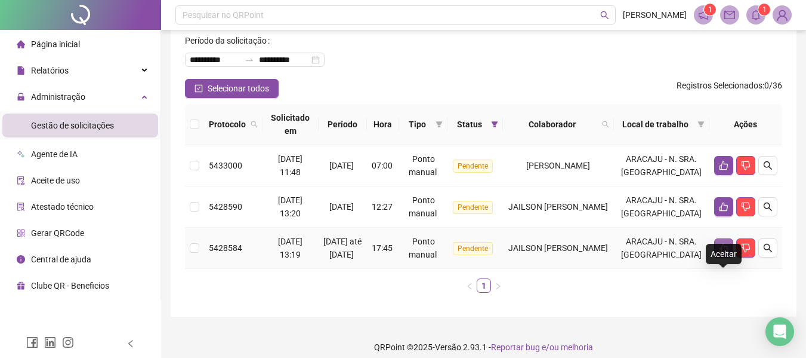 This screenshot has height=358, width=806. Describe the element at coordinates (21, 70) in the screenshot. I see `span: file` at that location.